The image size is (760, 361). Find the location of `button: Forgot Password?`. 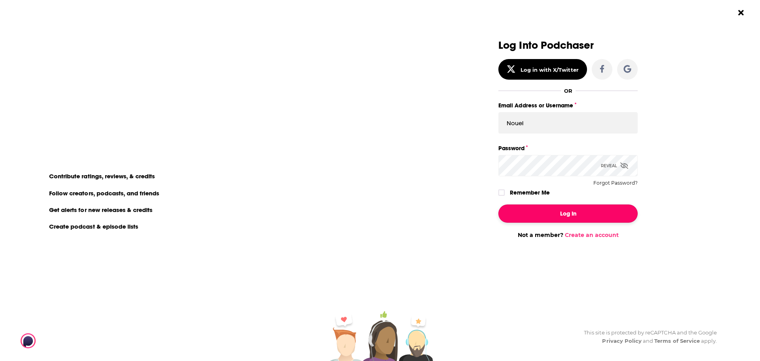

button: Forgot Password? is located at coordinates (616, 183).